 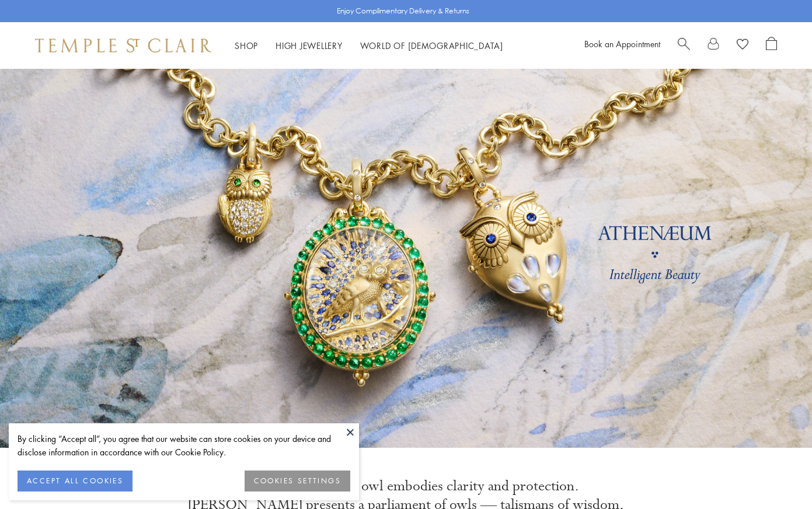 What do you see at coordinates (369, 46) in the screenshot?
I see `nav: Main navigation` at bounding box center [369, 46].